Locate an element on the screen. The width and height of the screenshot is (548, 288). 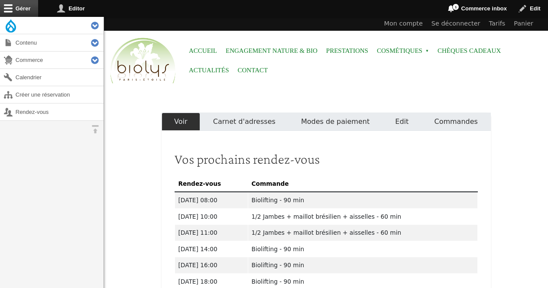
a: Se déconnecter is located at coordinates (456, 24).